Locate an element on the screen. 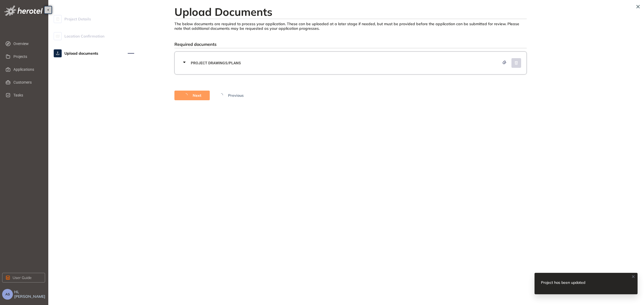 The width and height of the screenshot is (644, 305). span: Overview is located at coordinates (27, 44).